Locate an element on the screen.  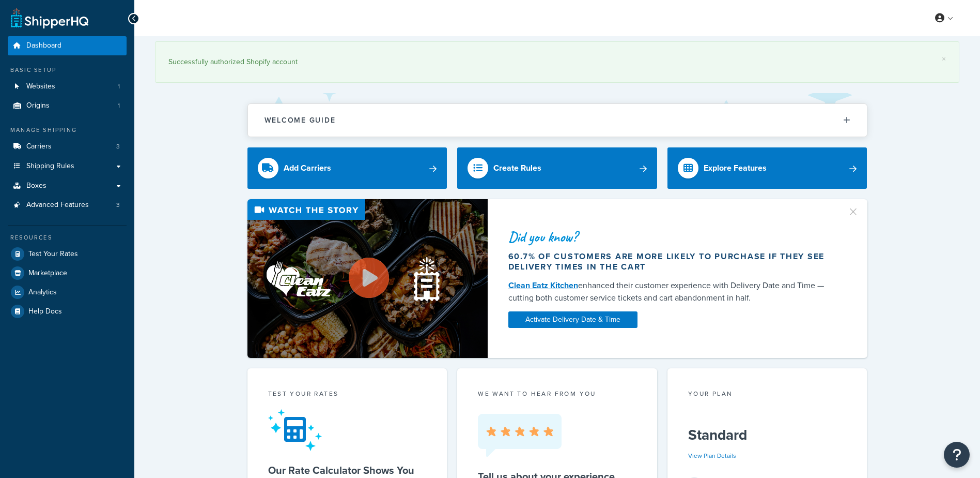
div: Resources is located at coordinates (67, 238).